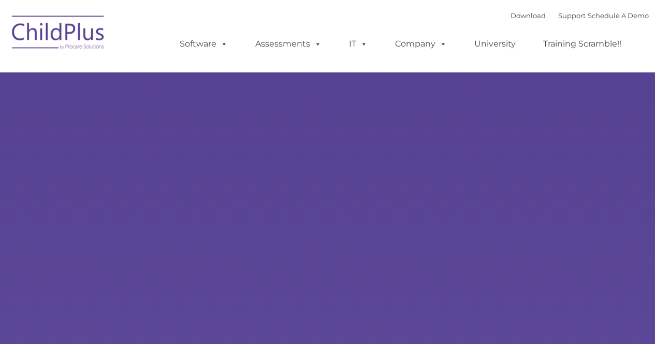  I want to click on a: IT, so click(358, 44).